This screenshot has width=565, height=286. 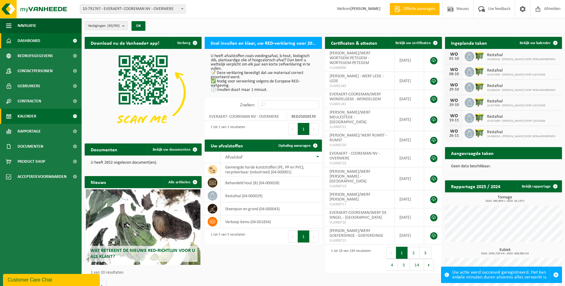 I want to click on a: Bekijk uw certificaten, so click(x=416, y=43).